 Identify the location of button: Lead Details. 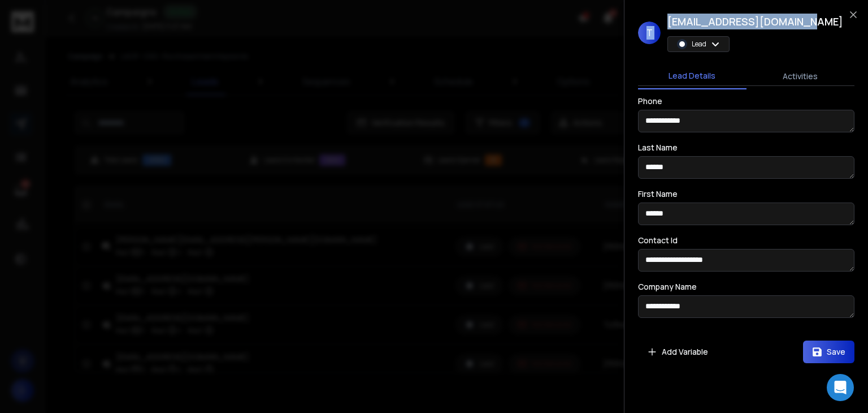
(692, 76).